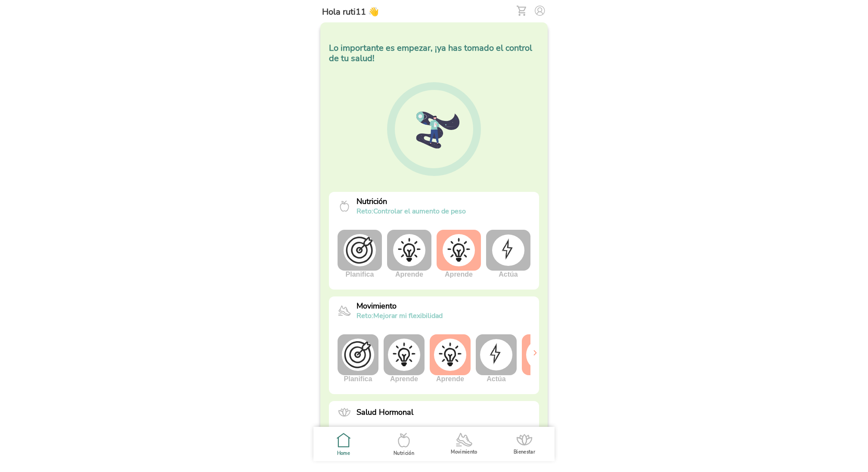 The width and height of the screenshot is (868, 472). I want to click on h5: Hola ruti11 👋, so click(351, 12).